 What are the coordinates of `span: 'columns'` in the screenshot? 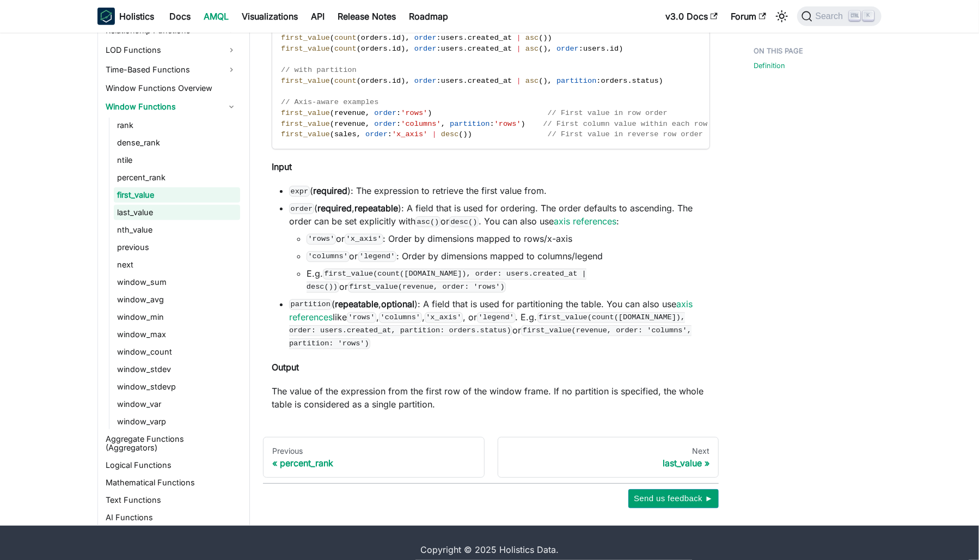 It's located at (420, 124).